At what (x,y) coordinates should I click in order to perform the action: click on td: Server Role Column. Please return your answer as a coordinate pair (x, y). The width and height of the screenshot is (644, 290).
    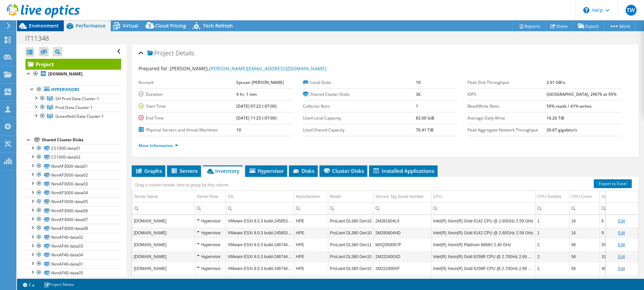
    Looking at the image, I should click on (210, 197).